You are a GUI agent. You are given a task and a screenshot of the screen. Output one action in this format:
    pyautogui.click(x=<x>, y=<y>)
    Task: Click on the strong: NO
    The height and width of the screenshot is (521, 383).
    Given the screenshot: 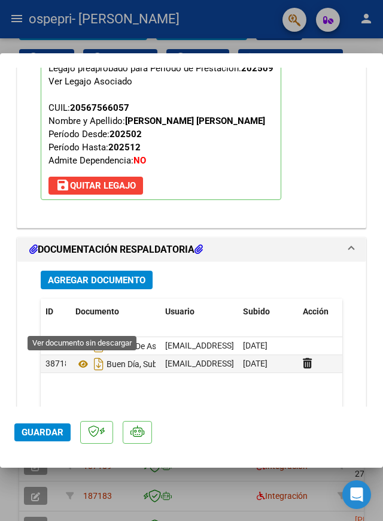 What is the action you would take?
    pyautogui.click(x=140, y=161)
    